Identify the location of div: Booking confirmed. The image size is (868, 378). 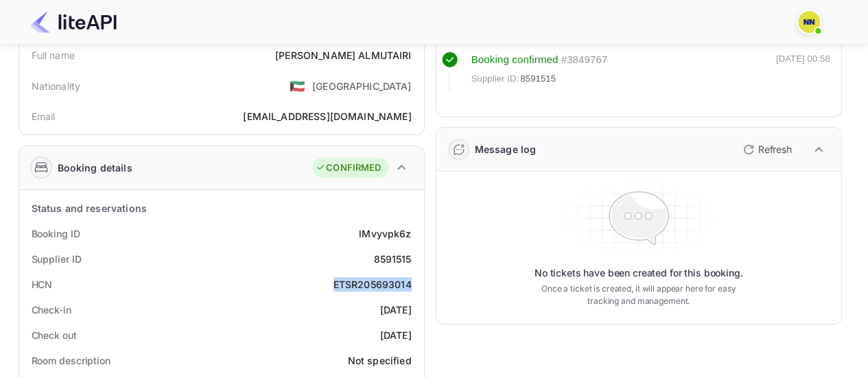
(514, 60).